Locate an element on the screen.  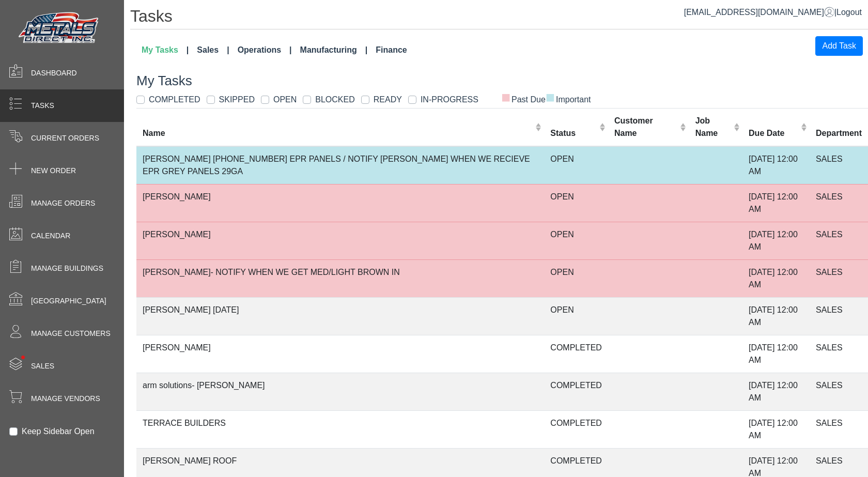
span: New Order is located at coordinates (53, 171).